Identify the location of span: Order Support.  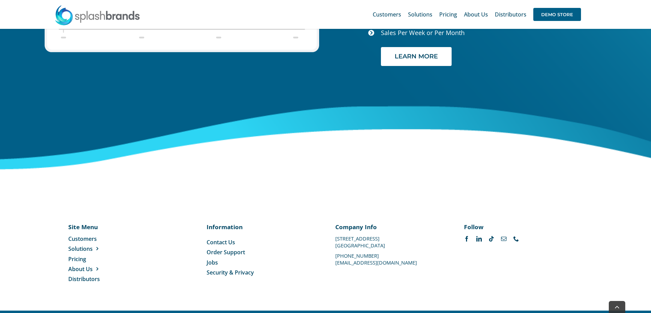
(226, 252).